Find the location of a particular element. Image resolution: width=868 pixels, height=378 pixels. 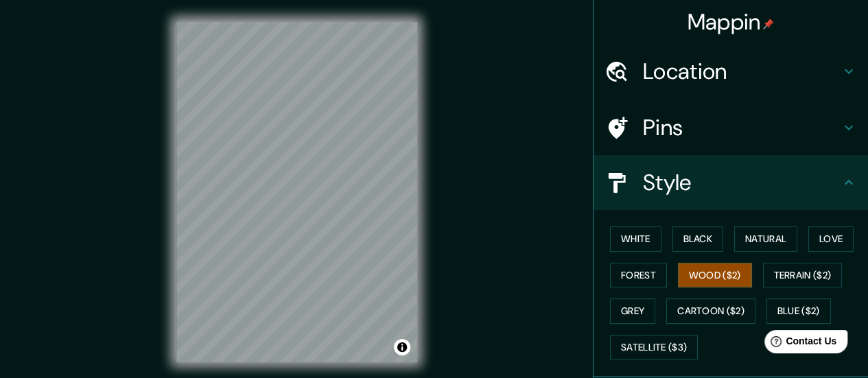

button: Satellite ($3) is located at coordinates (653, 347).